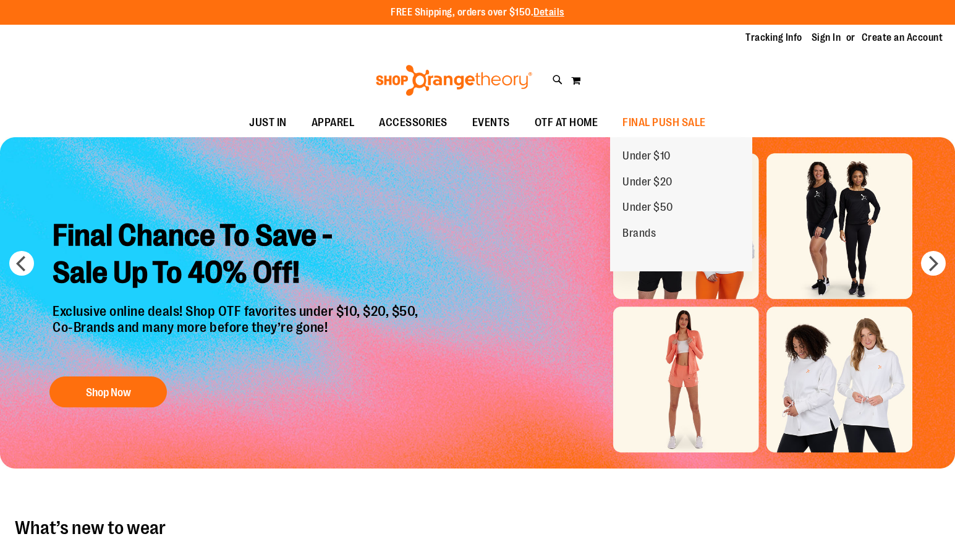 This screenshot has width=955, height=560. What do you see at coordinates (491, 122) in the screenshot?
I see `span: EVENTS` at bounding box center [491, 122].